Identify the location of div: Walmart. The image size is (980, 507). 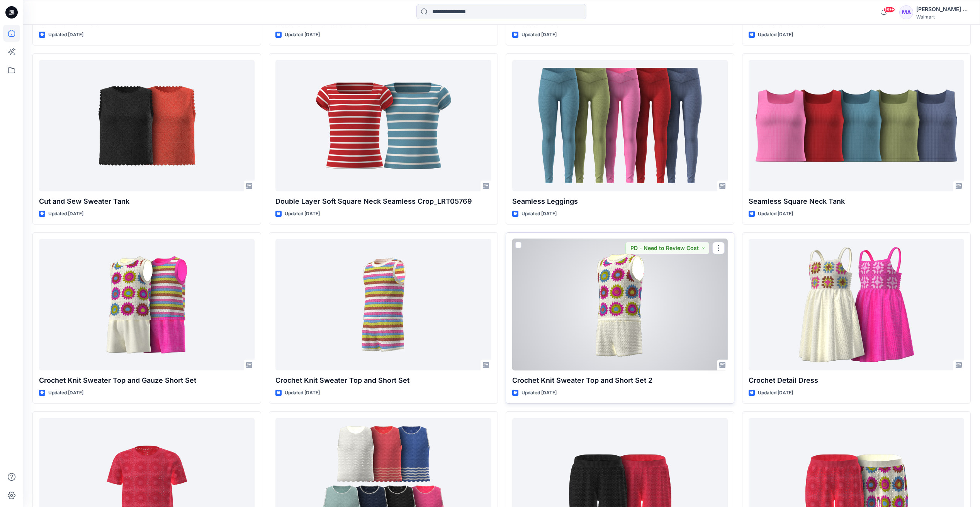
(943, 17).